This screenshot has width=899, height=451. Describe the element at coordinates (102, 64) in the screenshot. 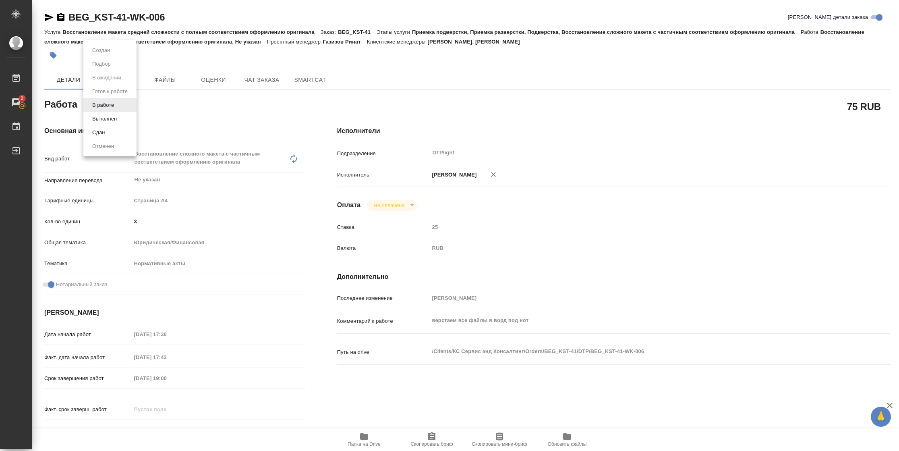

I see `button: Подбор` at that location.